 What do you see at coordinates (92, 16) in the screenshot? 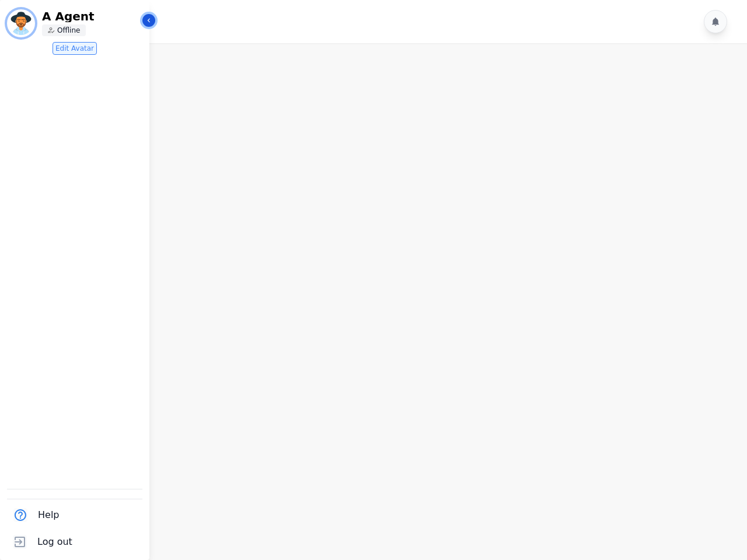
I see `p: A Agent` at bounding box center [92, 16].